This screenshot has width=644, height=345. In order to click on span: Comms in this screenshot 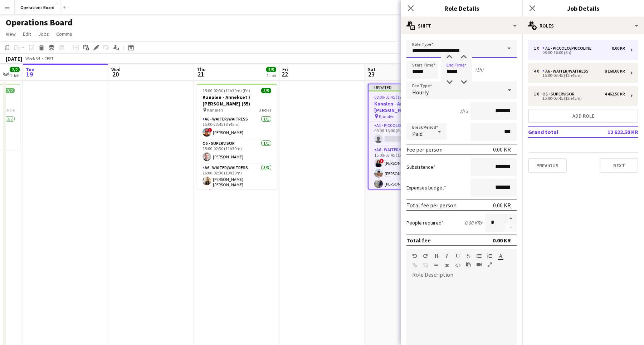, I will do `click(64, 34)`.